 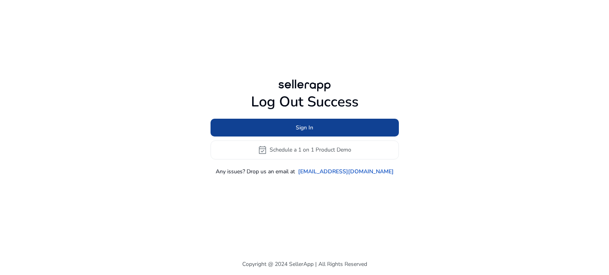 What do you see at coordinates (304, 150) in the screenshot?
I see `button: event_availableSchedule a 1 on 1 Product Demo` at bounding box center [304, 150].